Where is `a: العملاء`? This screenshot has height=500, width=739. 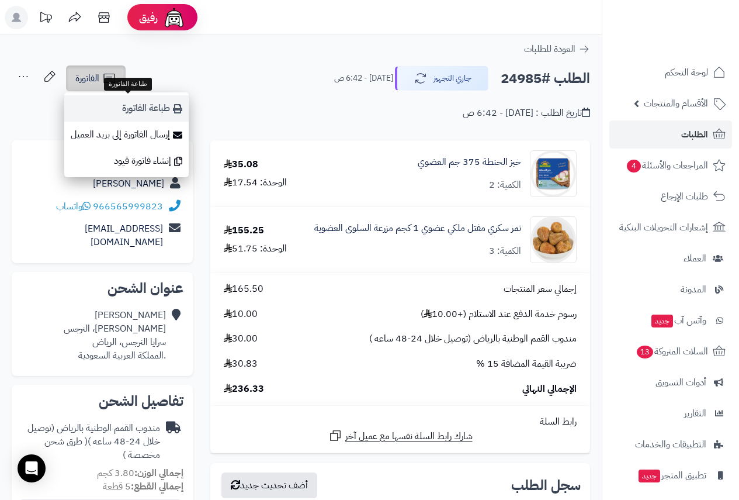
a: العملاء is located at coordinates (671, 258).